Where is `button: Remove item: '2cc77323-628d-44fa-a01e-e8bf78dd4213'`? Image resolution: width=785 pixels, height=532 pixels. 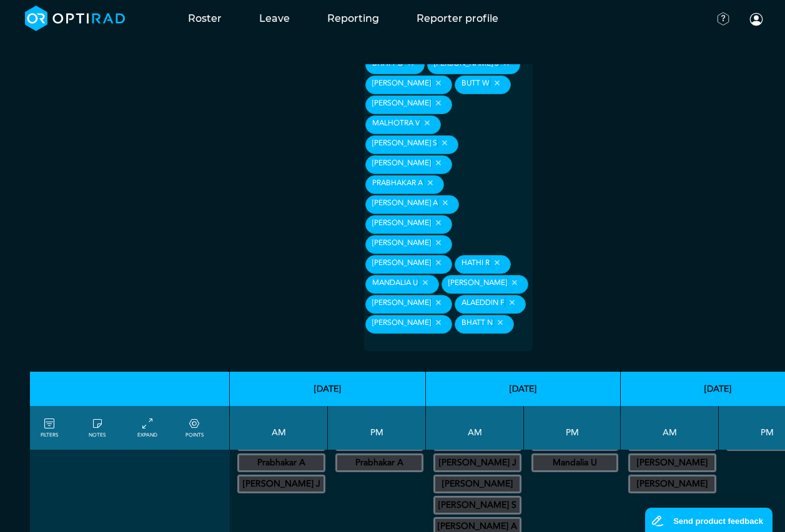 button: Remove item: '2cc77323-628d-44fa-a01e-e8bf78dd4213' is located at coordinates (512, 302).